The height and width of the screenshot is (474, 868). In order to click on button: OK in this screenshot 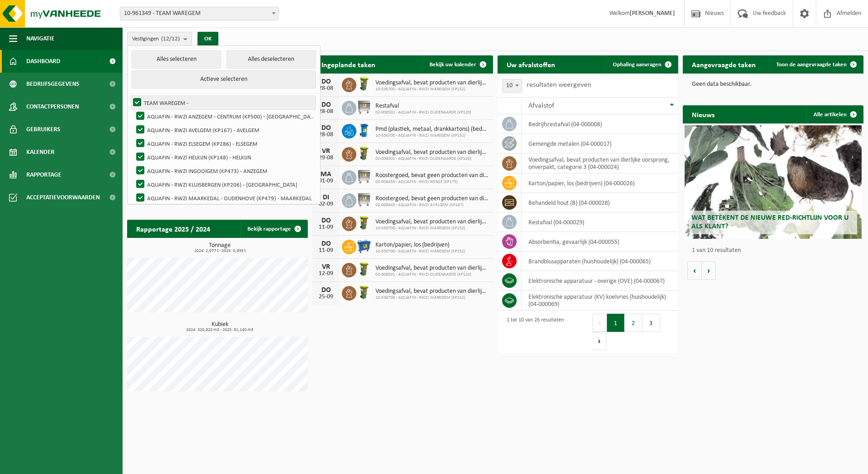, I will do `click(208, 39)`.